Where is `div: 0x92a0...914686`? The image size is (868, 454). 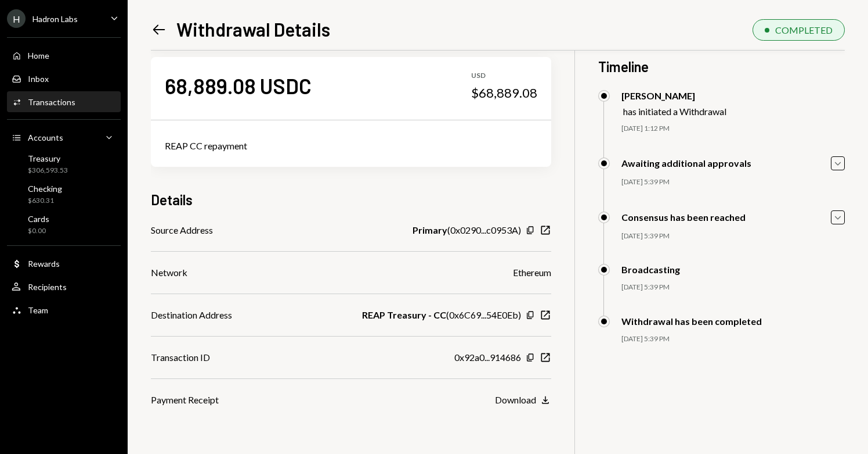 div: 0x92a0...914686 is located at coordinates (487, 357).